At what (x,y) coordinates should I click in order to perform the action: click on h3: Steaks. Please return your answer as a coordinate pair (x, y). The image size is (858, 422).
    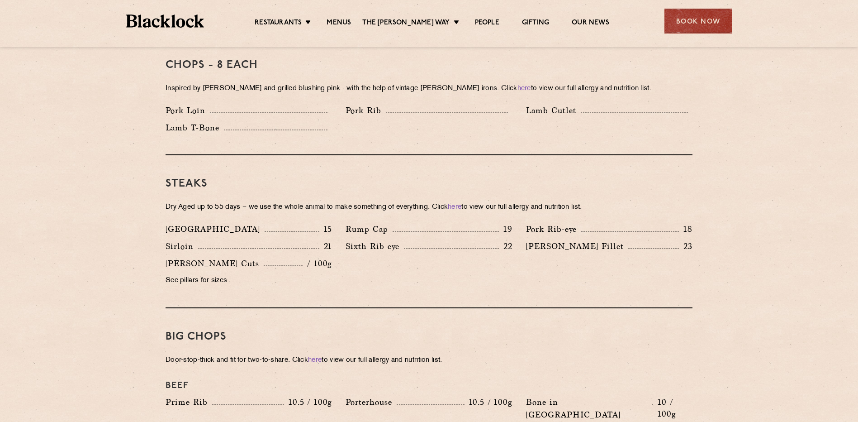
    Looking at the image, I should click on (429, 184).